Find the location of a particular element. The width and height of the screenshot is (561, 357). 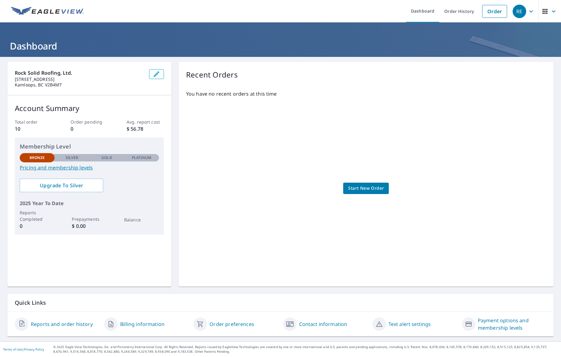

a: Reports and order history is located at coordinates (62, 325).